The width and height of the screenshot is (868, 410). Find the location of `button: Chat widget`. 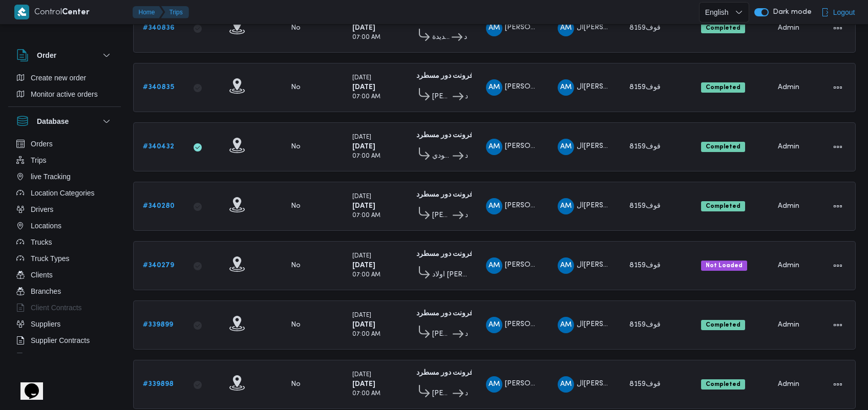

button: Chat widget is located at coordinates (22, 22).